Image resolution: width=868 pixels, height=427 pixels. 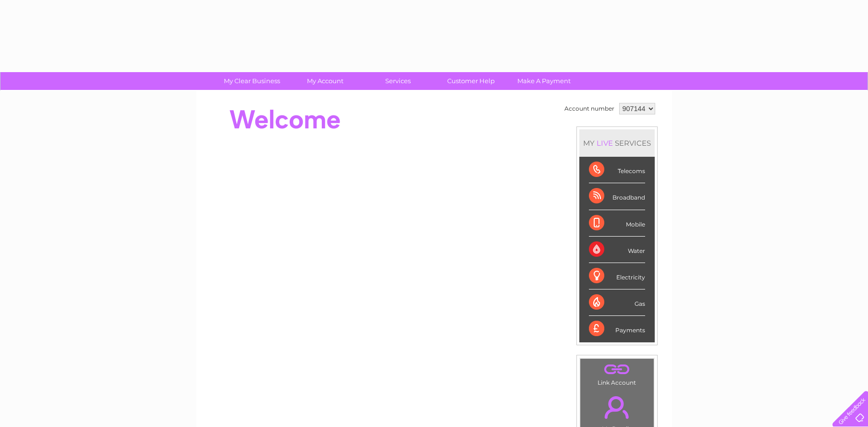 I want to click on div: Mobile, so click(x=617, y=224).